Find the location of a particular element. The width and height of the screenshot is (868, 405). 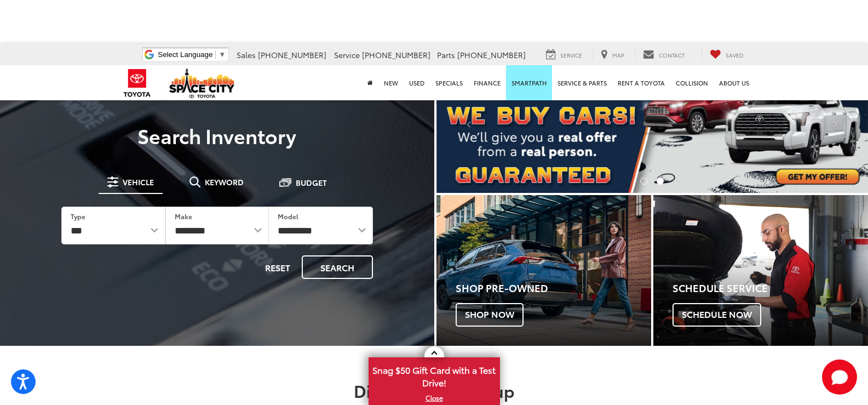

label: Model is located at coordinates (288, 216).